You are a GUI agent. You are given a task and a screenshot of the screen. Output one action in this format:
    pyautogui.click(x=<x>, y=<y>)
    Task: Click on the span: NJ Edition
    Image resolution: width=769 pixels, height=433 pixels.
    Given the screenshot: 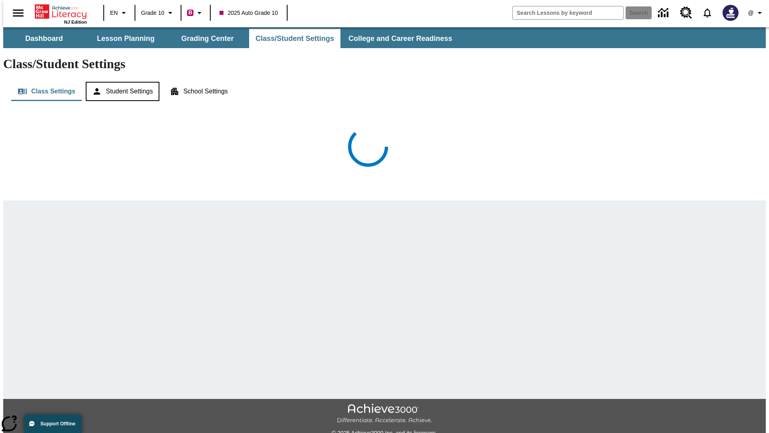 What is the action you would take?
    pyautogui.click(x=75, y=22)
    